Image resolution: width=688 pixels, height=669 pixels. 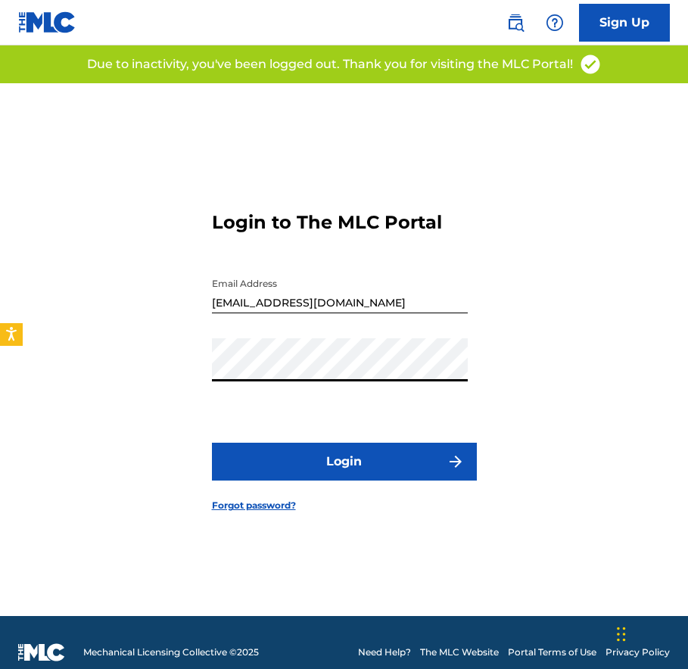 I want to click on img: help, so click(x=555, y=23).